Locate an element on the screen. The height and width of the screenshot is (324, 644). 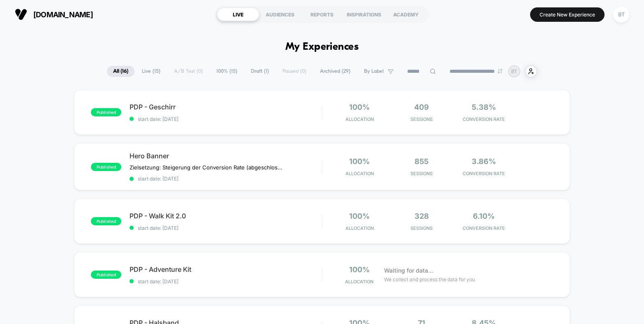
span: 5.38% is located at coordinates (484, 107).